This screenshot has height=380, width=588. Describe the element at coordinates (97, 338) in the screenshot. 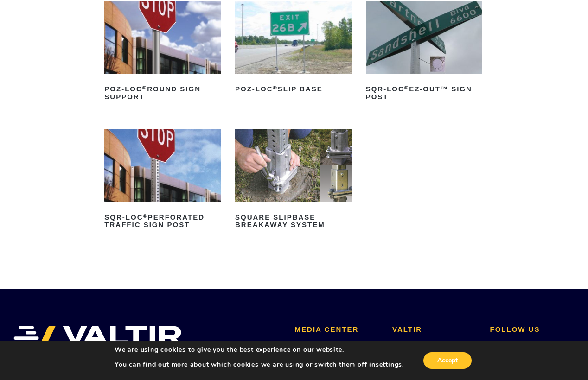

I see `img: VALTIR` at that location.